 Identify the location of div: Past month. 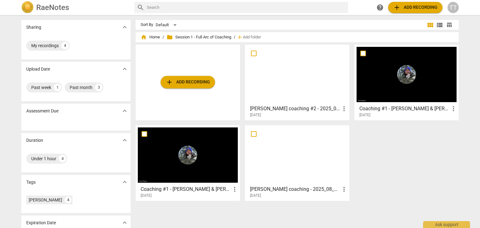
(81, 88).